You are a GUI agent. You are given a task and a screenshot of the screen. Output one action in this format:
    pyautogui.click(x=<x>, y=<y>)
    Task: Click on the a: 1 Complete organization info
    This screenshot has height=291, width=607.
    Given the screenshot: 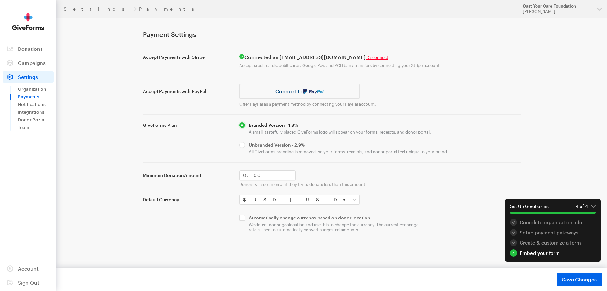 What is the action you would take?
    pyautogui.click(x=553, y=222)
    